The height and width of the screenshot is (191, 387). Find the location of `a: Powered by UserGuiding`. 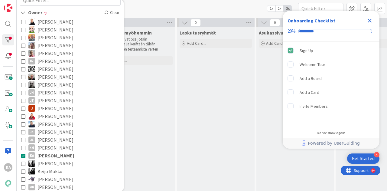

a: Powered by UserGuiding is located at coordinates (331, 143).